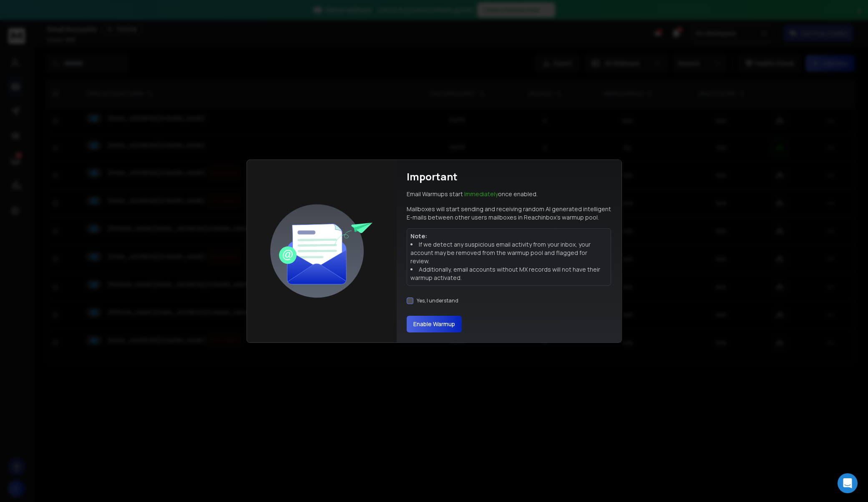 This screenshot has height=502, width=868. Describe the element at coordinates (848, 483) in the screenshot. I see `div: Open Intercom Messenger` at that location.